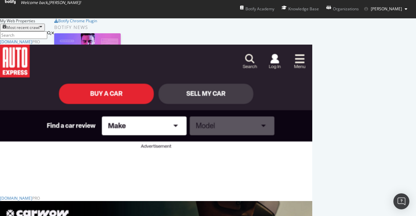 Image resolution: width=416 pixels, height=216 pixels. What do you see at coordinates (387, 9) in the screenshot?
I see `span: Bradley Raw` at bounding box center [387, 9].